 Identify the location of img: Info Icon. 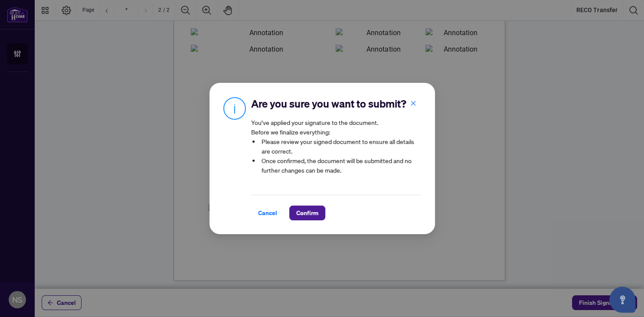
(235, 108).